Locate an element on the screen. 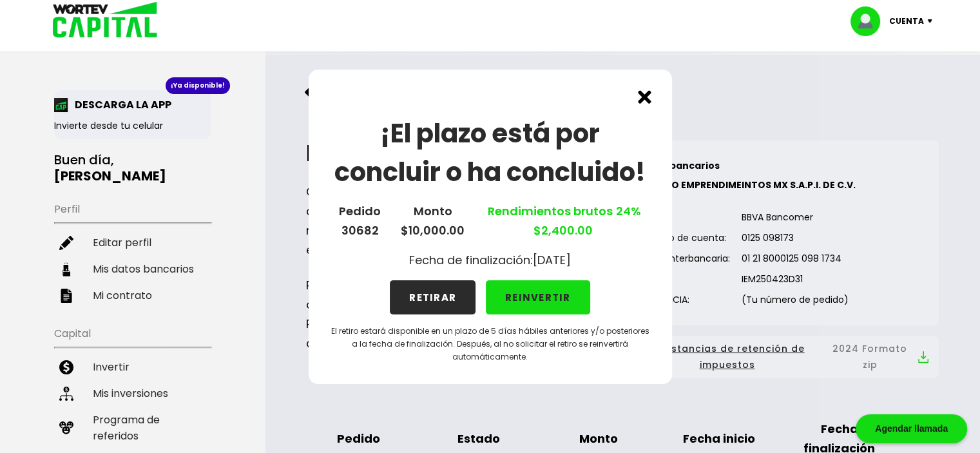  p: El retiro estará disponible en un plazo de 5 días hábiles anteriores y/o posteriores a la fecha d... is located at coordinates (490, 344).